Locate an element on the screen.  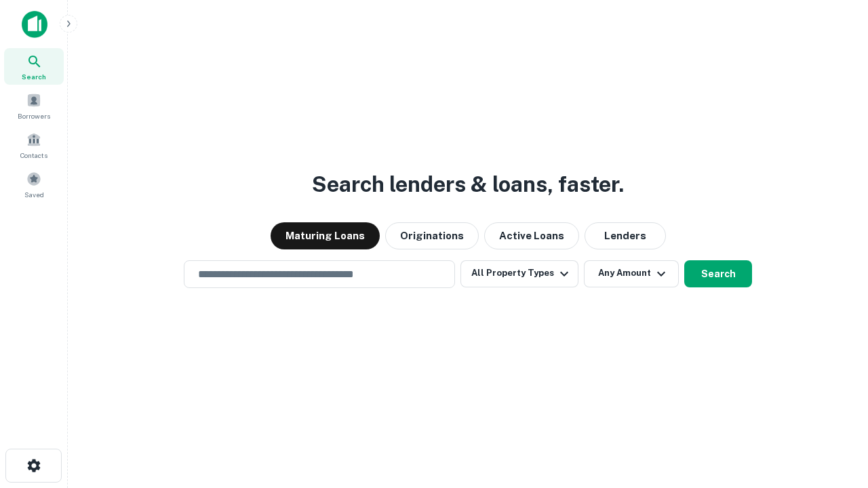
div: Contacts is located at coordinates (34, 145).